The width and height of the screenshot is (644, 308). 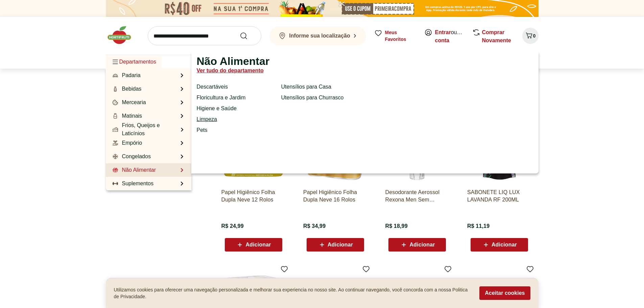 What do you see at coordinates (131, 156) in the screenshot?
I see `a: CongeladosCongelados` at bounding box center [131, 156].